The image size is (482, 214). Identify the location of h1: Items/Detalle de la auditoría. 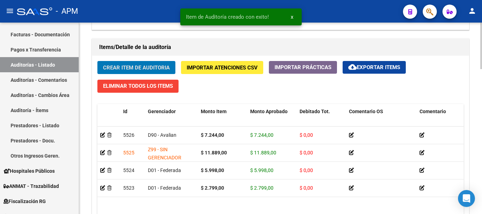
(281, 47).